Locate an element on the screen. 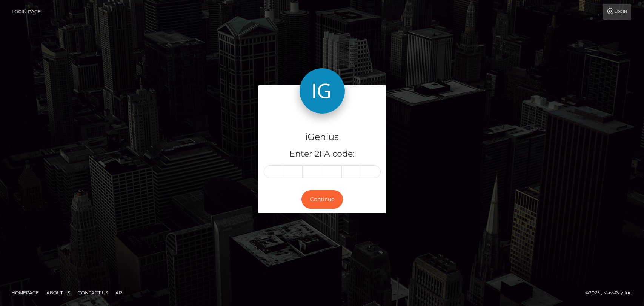 This screenshot has height=306, width=644. button: Continue is located at coordinates (322, 199).